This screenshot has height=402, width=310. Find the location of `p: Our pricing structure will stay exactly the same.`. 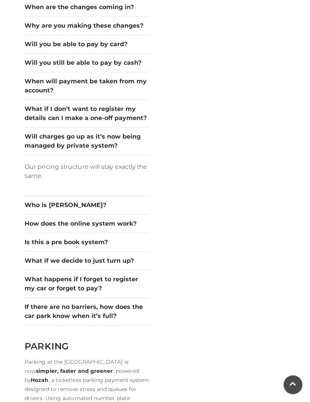

p: Our pricing structure will stay exactly the same. is located at coordinates (87, 172).